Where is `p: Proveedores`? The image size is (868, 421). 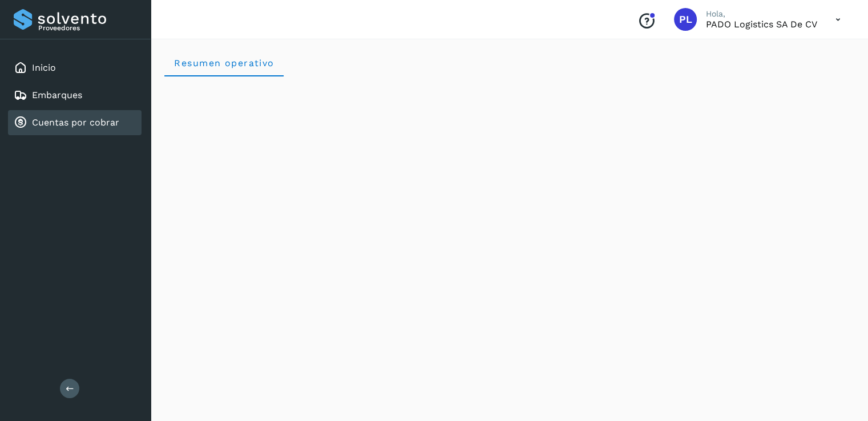 p: Proveedores is located at coordinates (88, 28).